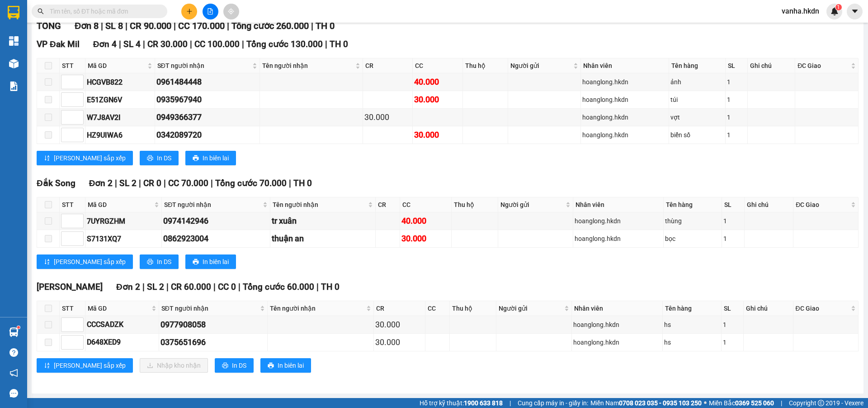  I want to click on button: plus, so click(189, 11).